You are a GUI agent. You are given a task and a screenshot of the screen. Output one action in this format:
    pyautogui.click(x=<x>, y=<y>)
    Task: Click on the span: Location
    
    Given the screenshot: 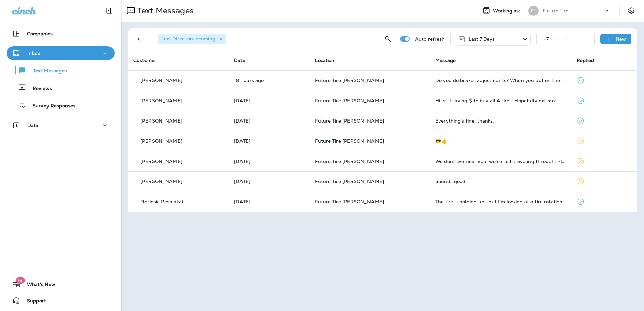 What is the action you would take?
    pyautogui.click(x=325, y=60)
    